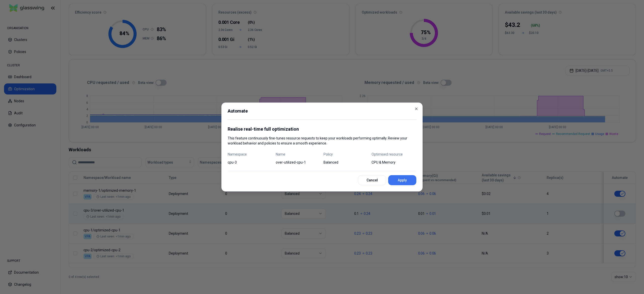 This screenshot has width=644, height=294. What do you see at coordinates (372, 180) in the screenshot?
I see `button: Cancel` at bounding box center [372, 180].